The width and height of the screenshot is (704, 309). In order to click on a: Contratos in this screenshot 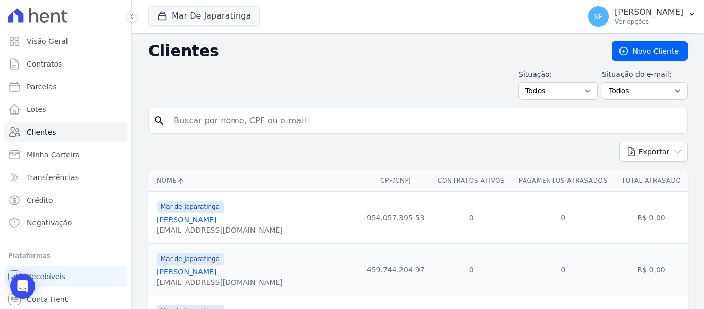, I will do `click(65, 64)`.